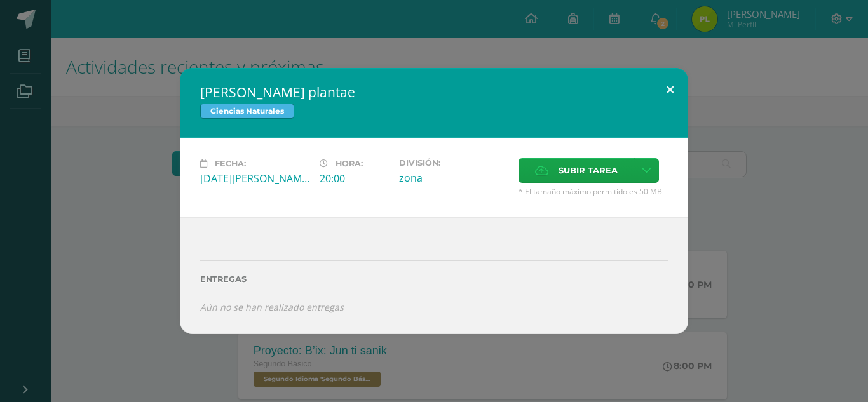 The width and height of the screenshot is (868, 402). I want to click on i: Aún no se han realizado entregas, so click(272, 307).